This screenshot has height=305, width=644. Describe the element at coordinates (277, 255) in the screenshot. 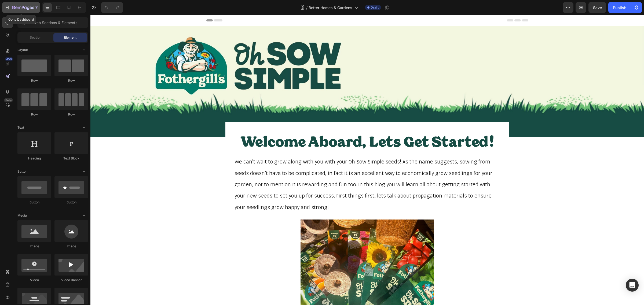

I see `img: gempages_573477055367217926-9b7d0837-ff36-4a80-b305-7408324d8edd.jpg` at that location.